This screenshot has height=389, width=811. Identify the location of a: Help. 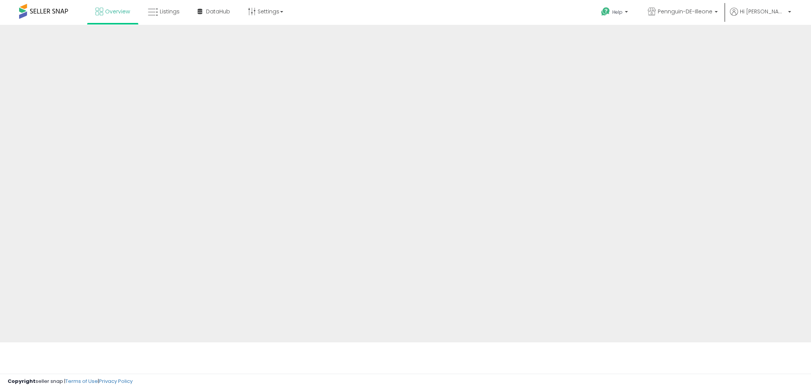
(615, 13).